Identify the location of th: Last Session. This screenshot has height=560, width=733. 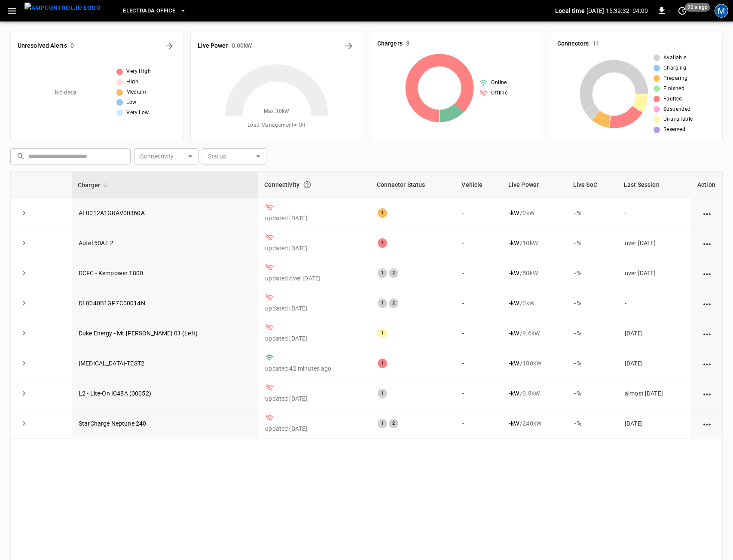
(654, 185).